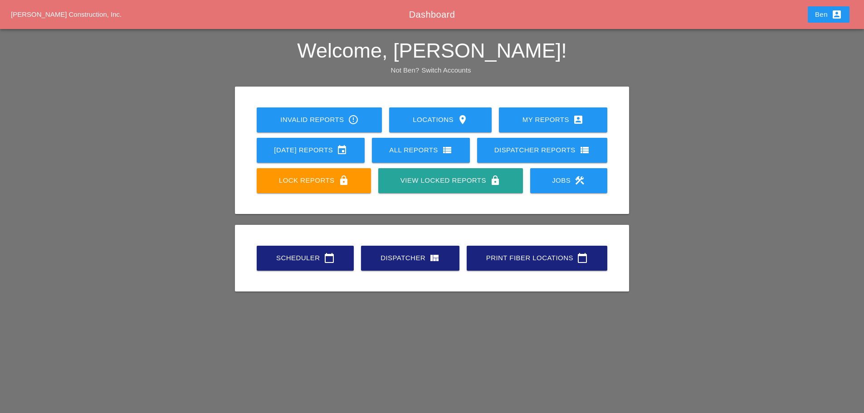  Describe the element at coordinates (450, 180) in the screenshot. I see `div: View Locked Reports` at that location.